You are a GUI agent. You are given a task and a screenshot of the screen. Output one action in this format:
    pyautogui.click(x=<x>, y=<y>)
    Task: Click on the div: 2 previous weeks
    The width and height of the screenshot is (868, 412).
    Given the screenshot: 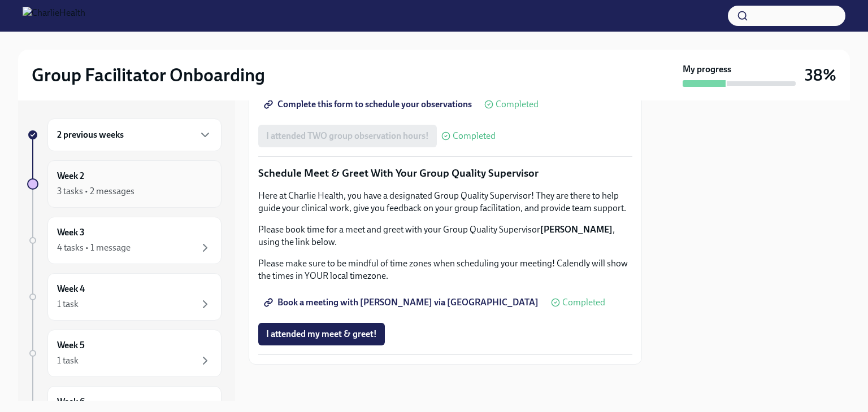 What is the action you would take?
    pyautogui.click(x=134, y=135)
    